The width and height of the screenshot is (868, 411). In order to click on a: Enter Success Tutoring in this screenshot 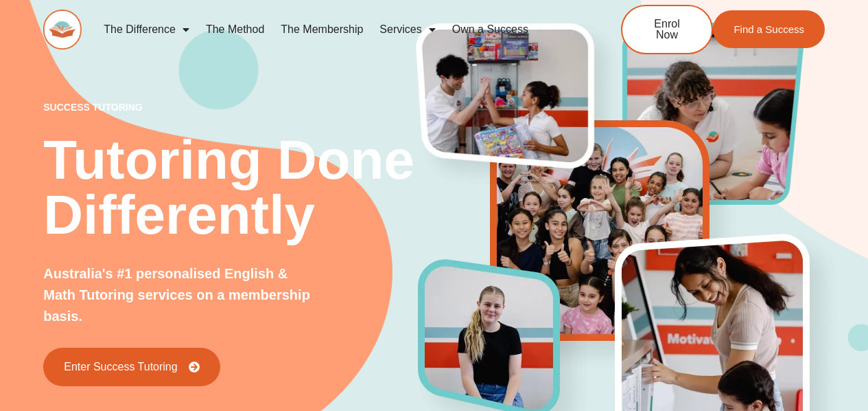, I will do `click(131, 367)`.